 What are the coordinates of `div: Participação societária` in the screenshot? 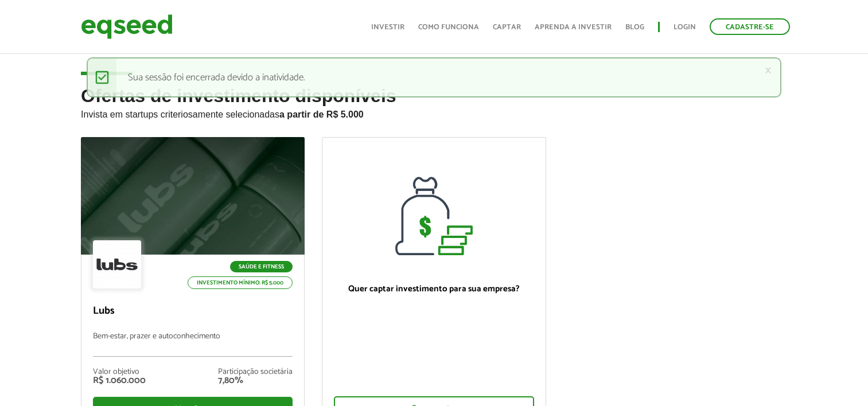 It's located at (255, 372).